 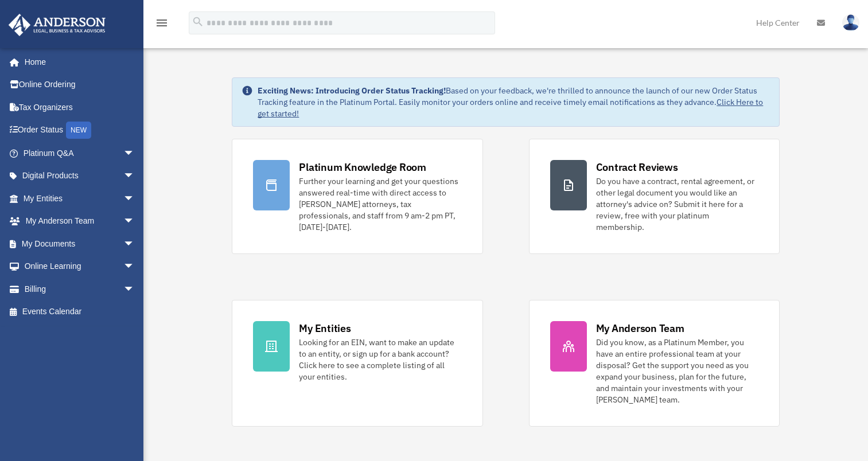 What do you see at coordinates (357, 363) in the screenshot?
I see `a: My Entities Looking for an EIN, want to make an update to an entity, or sign up for a bank accoun...` at bounding box center [357, 363].